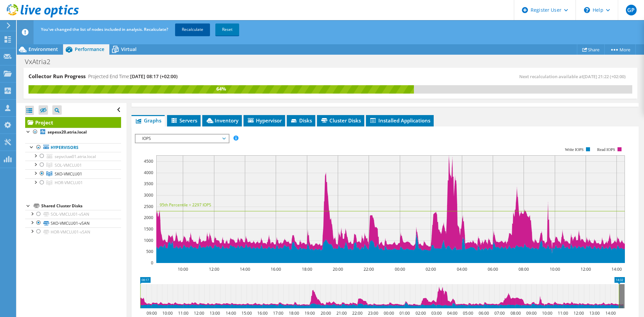 Image resolution: width=644 pixels, height=317 pixels. I want to click on text: 0, so click(152, 263).